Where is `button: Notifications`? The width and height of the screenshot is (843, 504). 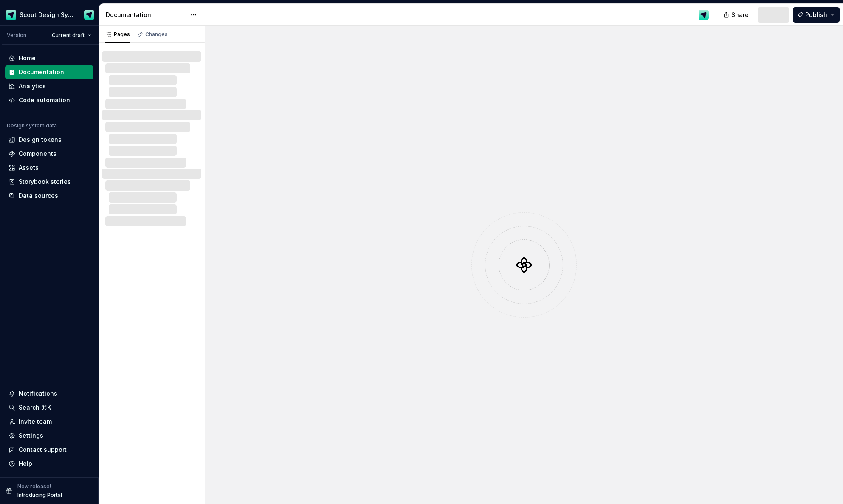
button: Notifications is located at coordinates (49, 394).